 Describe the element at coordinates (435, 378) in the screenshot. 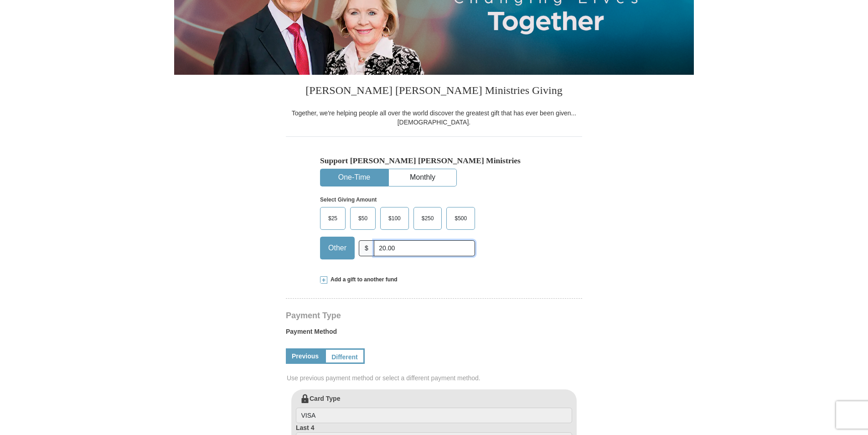

I see `span: Use previous payment method or select a different payment method.` at that location.